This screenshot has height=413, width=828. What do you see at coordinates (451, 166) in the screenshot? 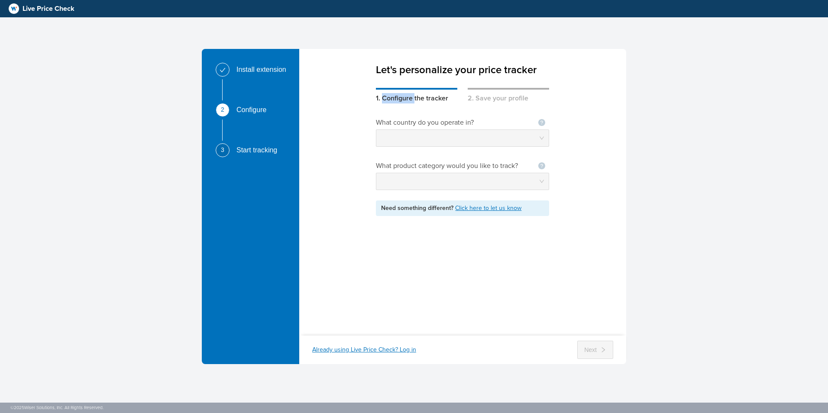
I see `div: What product category would you like to track?` at bounding box center [451, 166].